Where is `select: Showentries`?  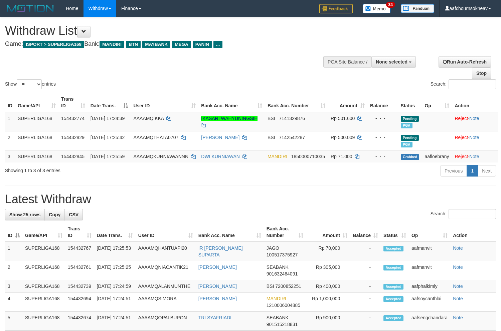
select: Showentries is located at coordinates (29, 84).